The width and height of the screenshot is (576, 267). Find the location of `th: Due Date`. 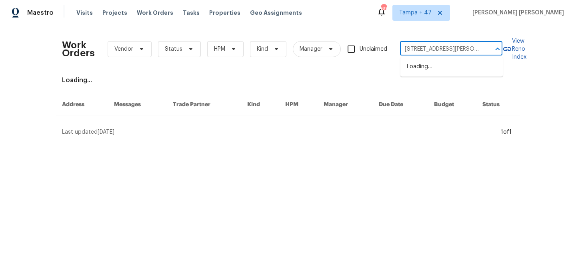

th: Due Date is located at coordinates (400, 105).